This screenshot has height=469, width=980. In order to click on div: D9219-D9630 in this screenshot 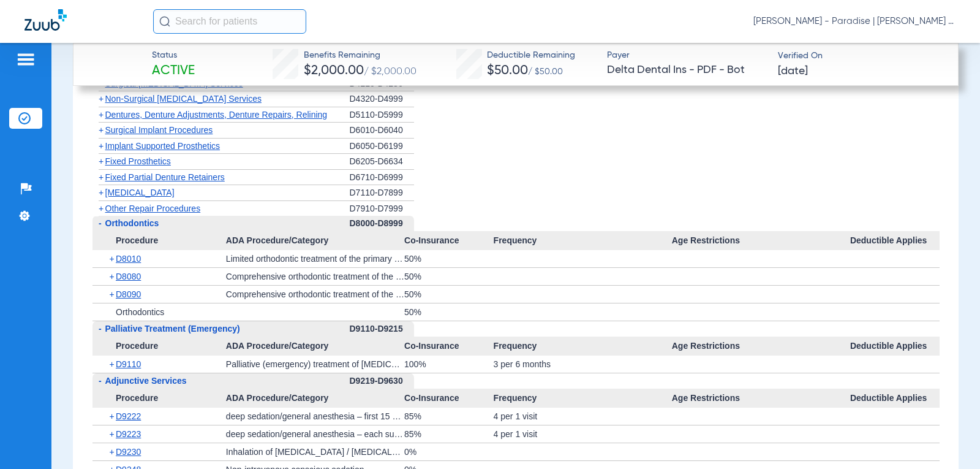, I will do `click(382, 381)`.